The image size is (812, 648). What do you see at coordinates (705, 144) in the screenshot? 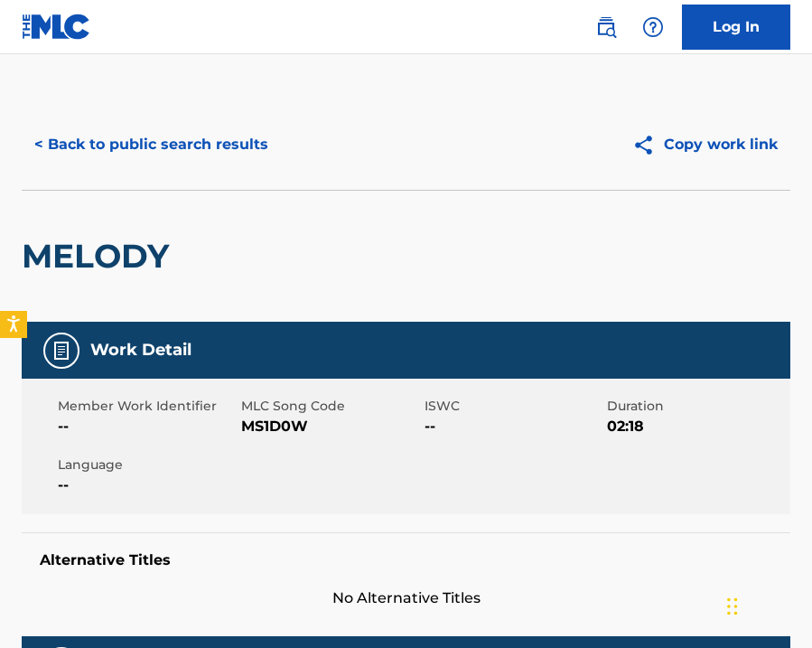
I see `button: Copy work link` at bounding box center [705, 144].